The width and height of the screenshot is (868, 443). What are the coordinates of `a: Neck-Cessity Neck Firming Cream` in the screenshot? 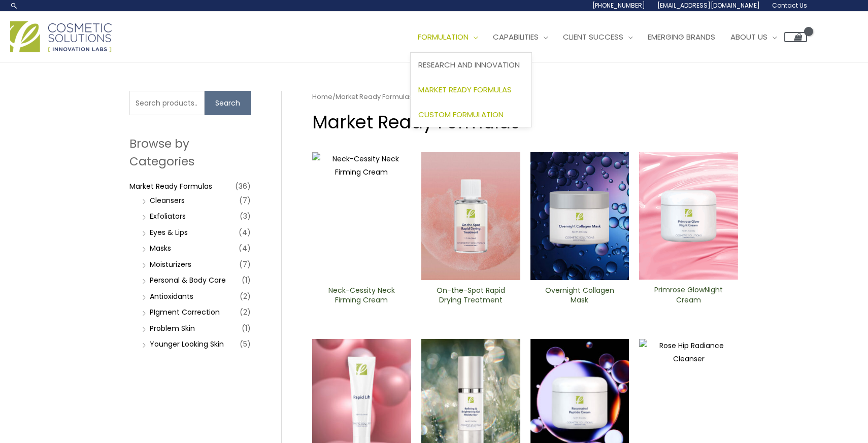 It's located at (361, 297).